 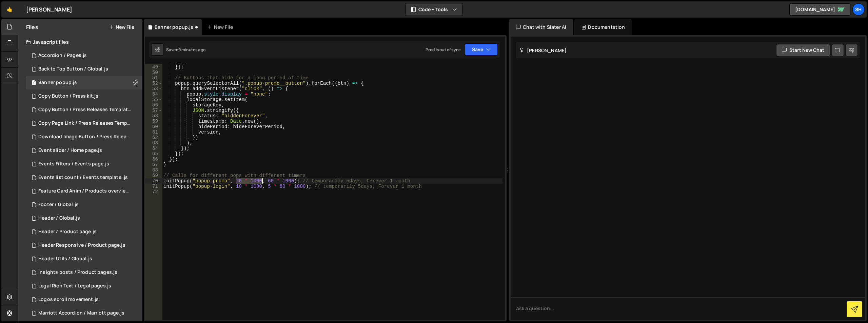 I want to click on h2: Files, so click(x=32, y=27).